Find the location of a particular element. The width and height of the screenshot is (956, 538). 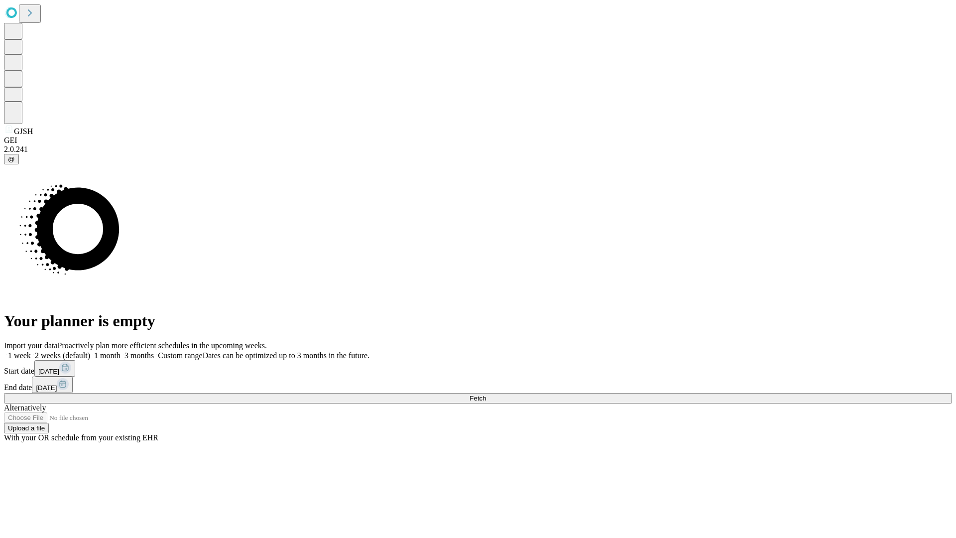

span: GJSH is located at coordinates (23, 131).